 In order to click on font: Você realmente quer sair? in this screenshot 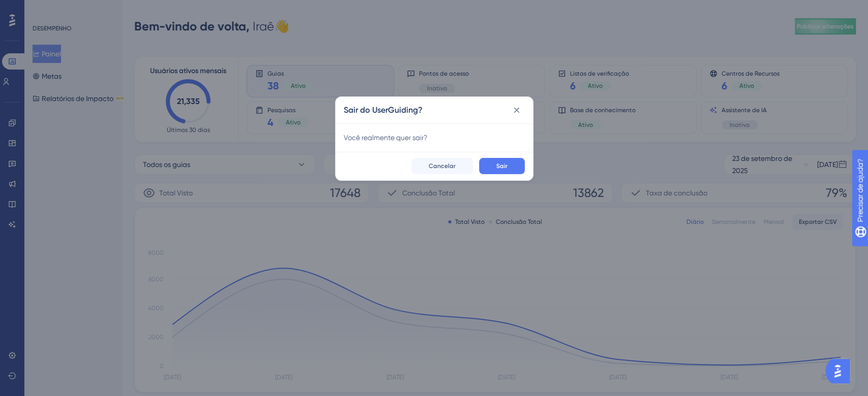, I will do `click(386, 138)`.